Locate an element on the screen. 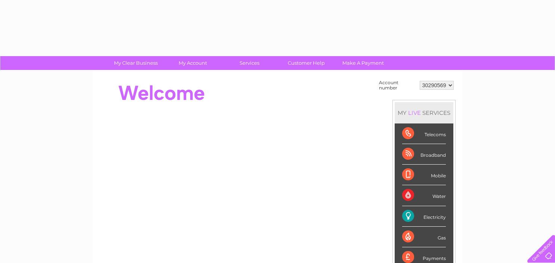  a: Services is located at coordinates (249, 63).